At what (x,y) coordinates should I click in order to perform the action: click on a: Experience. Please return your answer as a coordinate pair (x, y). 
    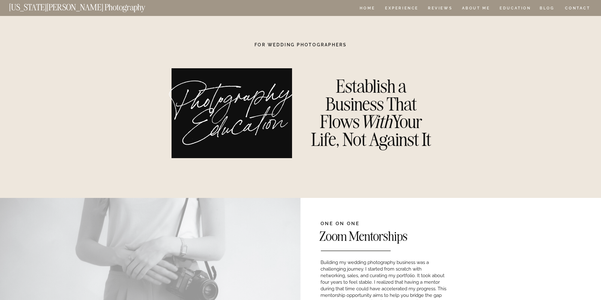
    Looking at the image, I should click on (401, 9).